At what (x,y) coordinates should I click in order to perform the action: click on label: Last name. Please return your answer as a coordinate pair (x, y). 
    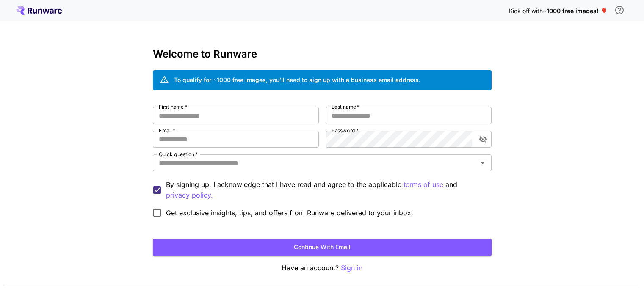
    Looking at the image, I should click on (345, 106).